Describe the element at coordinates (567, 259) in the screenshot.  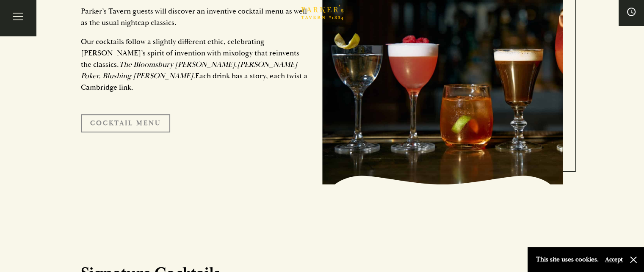
I see `p: This site uses cookies.` at that location.